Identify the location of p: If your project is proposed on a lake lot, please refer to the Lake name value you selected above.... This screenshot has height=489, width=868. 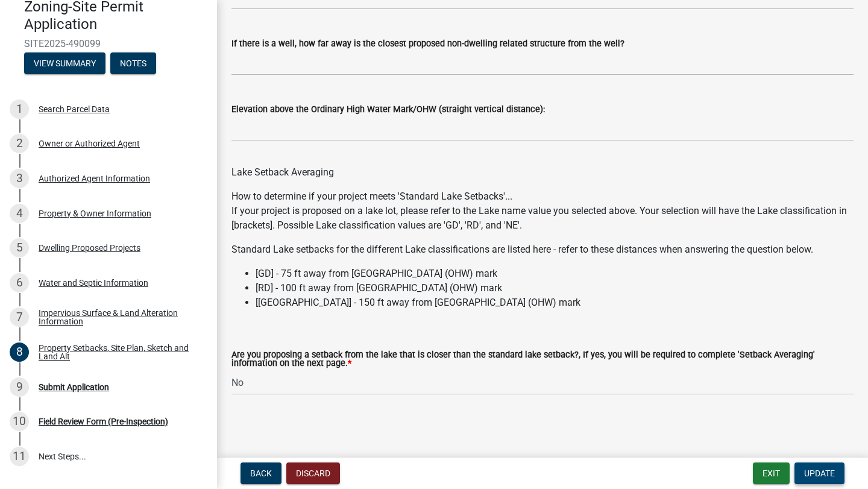
(542, 218).